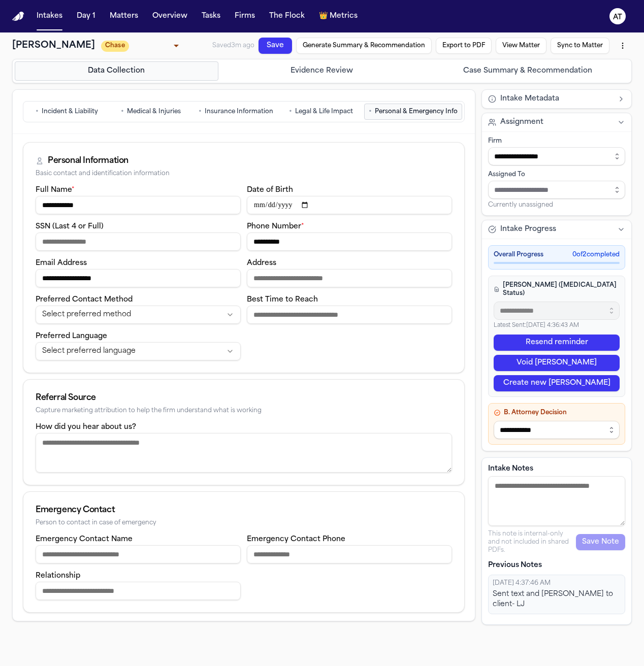 This screenshot has height=666, width=644. What do you see at coordinates (527, 71) in the screenshot?
I see `button: Go to Case Summary & Recommendation step` at bounding box center [527, 71].